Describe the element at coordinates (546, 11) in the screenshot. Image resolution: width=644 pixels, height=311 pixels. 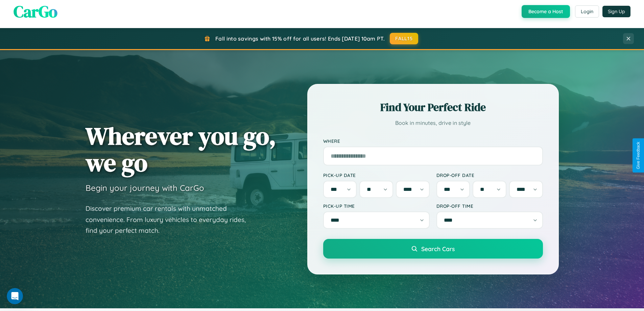
I see `button: Become a Host` at that location.